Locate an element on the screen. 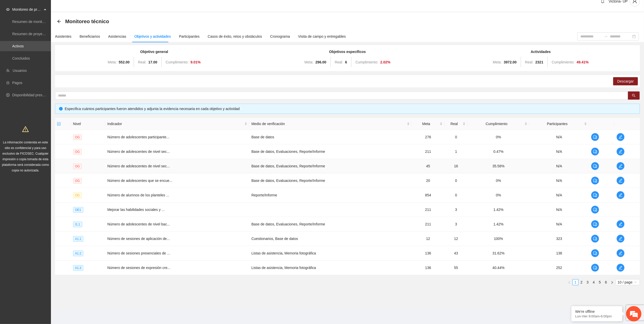  span: Número de alumnos de los planteles ... is located at coordinates (138, 195).